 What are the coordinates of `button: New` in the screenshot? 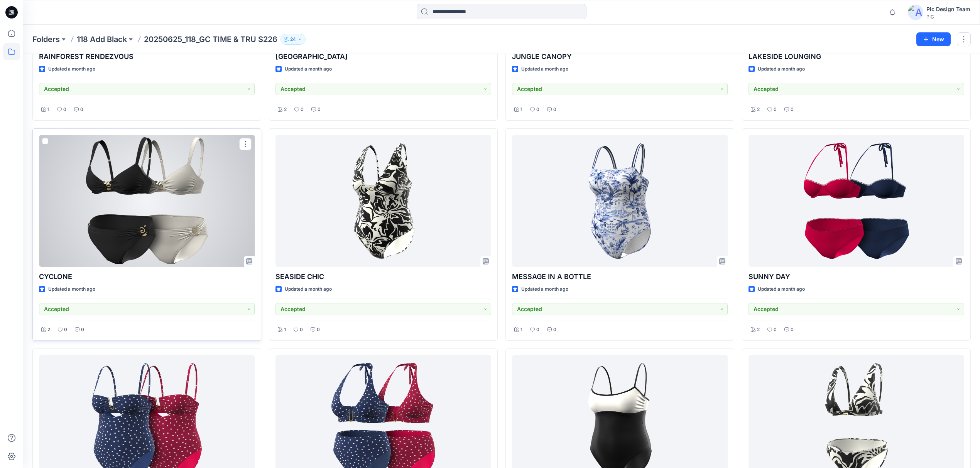 It's located at (934, 39).